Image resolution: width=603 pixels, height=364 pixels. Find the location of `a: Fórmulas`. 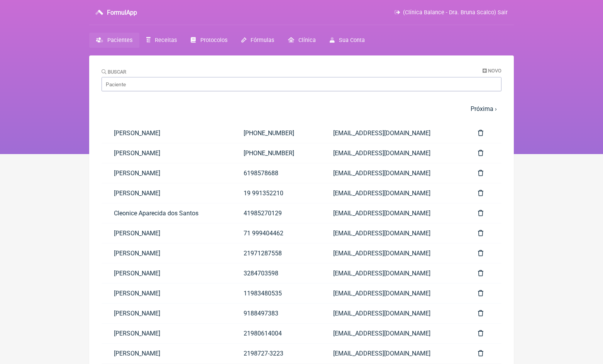

a: Fórmulas is located at coordinates (258, 40).